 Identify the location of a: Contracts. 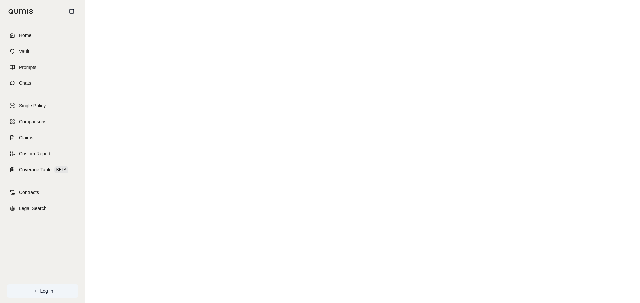
(43, 193).